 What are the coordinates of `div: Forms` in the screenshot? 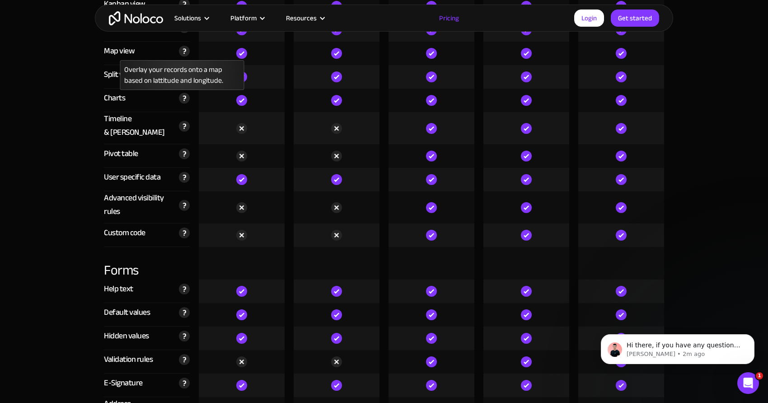 It's located at (147, 263).